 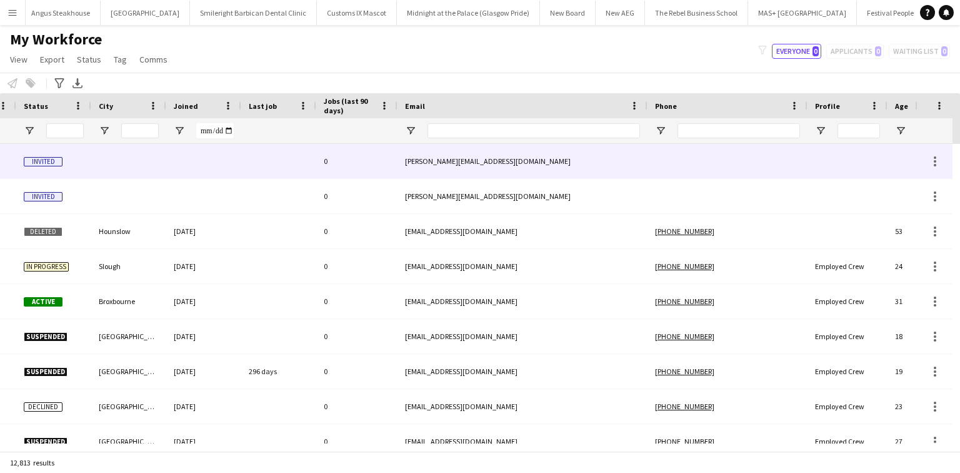 What do you see at coordinates (129, 266) in the screenshot?
I see `div: Slough` at bounding box center [129, 266].